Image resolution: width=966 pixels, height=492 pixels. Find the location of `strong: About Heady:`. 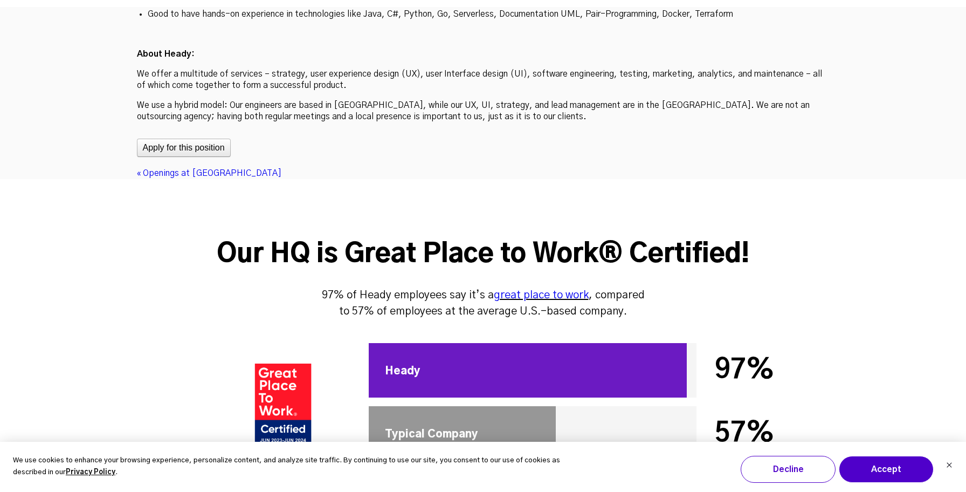

strong: About Heady: is located at coordinates (166, 54).